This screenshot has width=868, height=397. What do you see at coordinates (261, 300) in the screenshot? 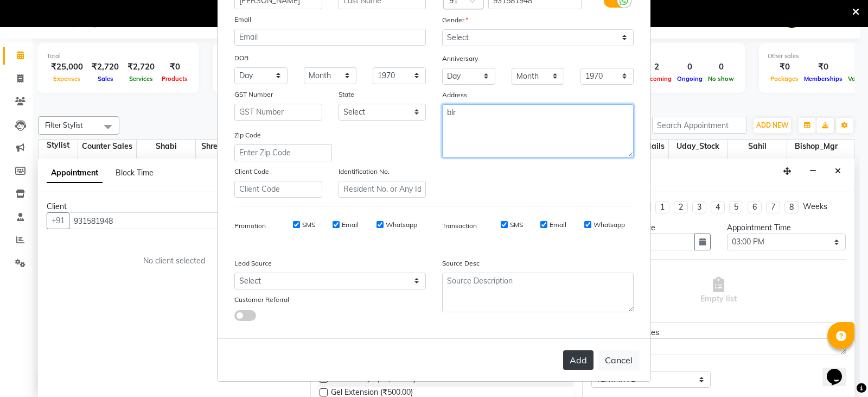
I see `label: Customer Referral` at bounding box center [261, 300].